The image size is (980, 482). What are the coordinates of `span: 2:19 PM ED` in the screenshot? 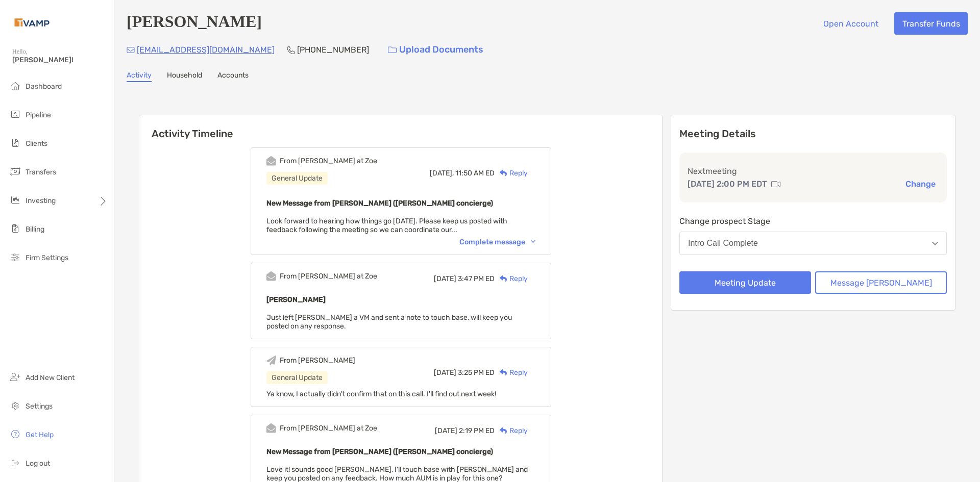 It's located at (477, 431).